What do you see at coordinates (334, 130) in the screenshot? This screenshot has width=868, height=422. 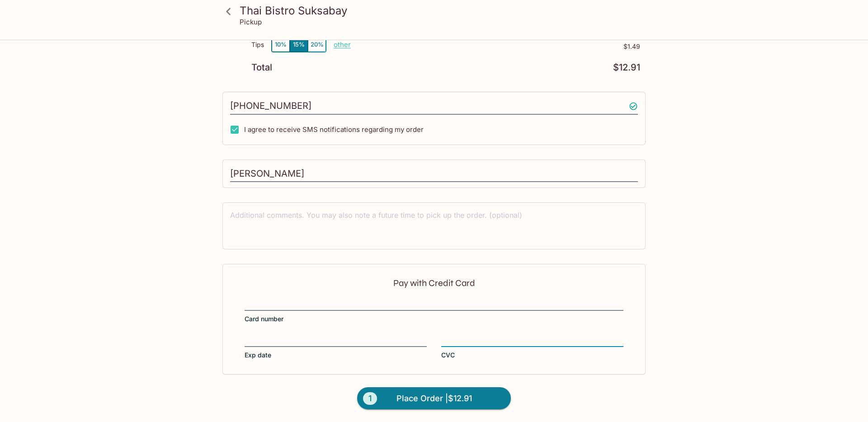 I see `span: I agree to receive SMS notifications regarding my order` at bounding box center [334, 130].